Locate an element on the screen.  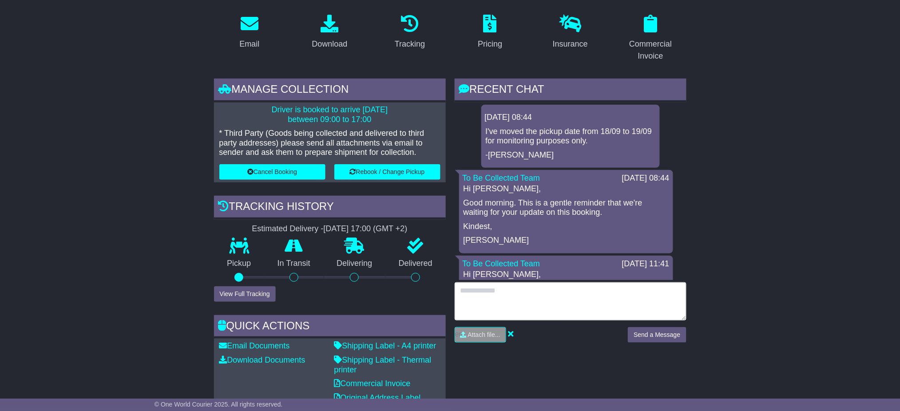
div: Download is located at coordinates (329, 44).